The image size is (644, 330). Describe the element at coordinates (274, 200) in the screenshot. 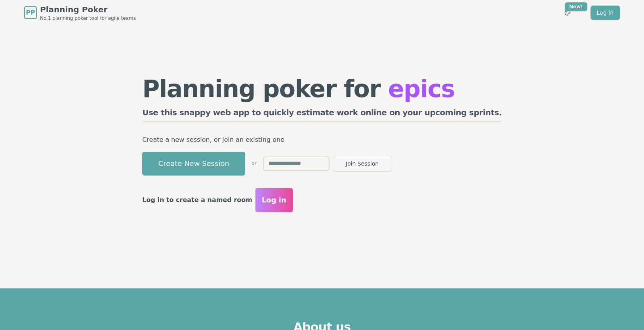

I see `span: Log in` at that location.